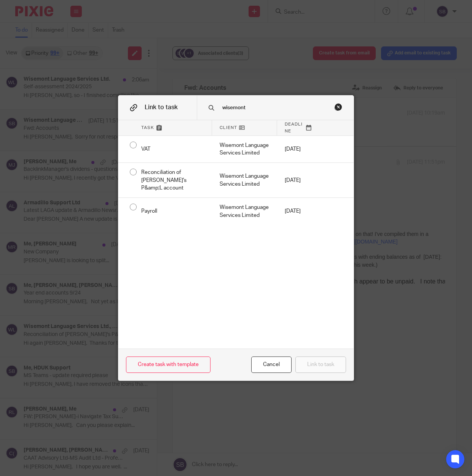  What do you see at coordinates (173, 211) in the screenshot?
I see `div: Payroll` at bounding box center [173, 211].